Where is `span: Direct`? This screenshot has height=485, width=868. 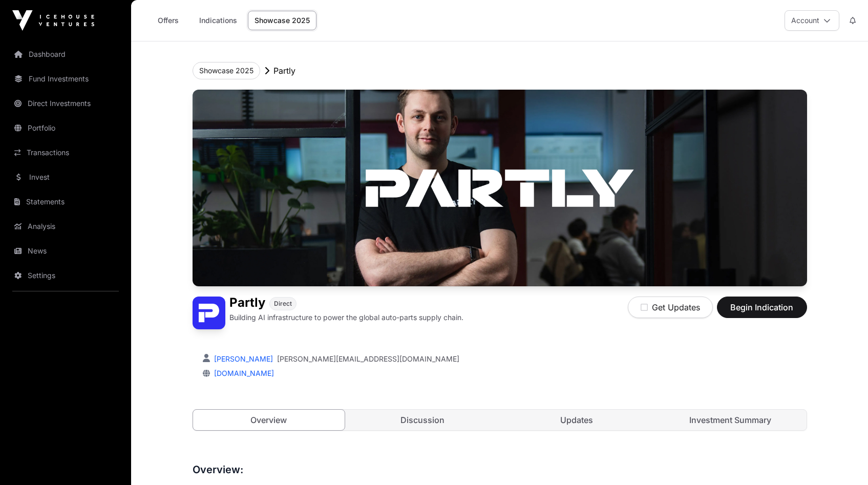
span: Direct is located at coordinates (282, 304).